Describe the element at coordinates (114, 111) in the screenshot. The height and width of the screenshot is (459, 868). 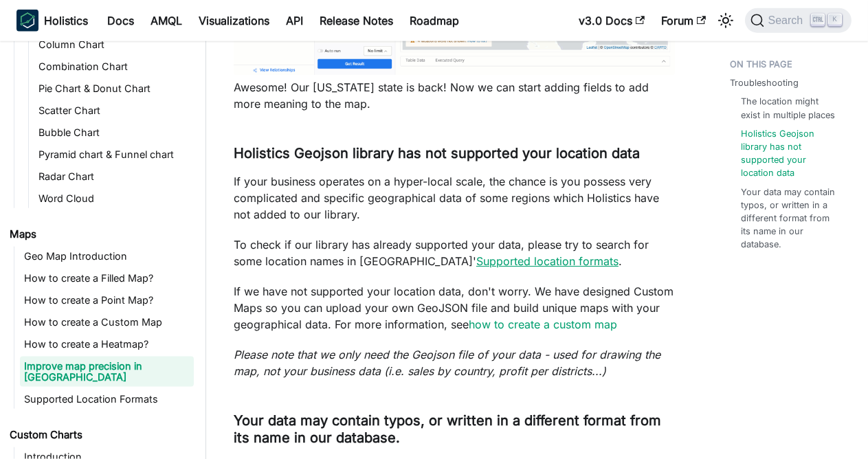
I see `a: Scatter Chart` at that location.